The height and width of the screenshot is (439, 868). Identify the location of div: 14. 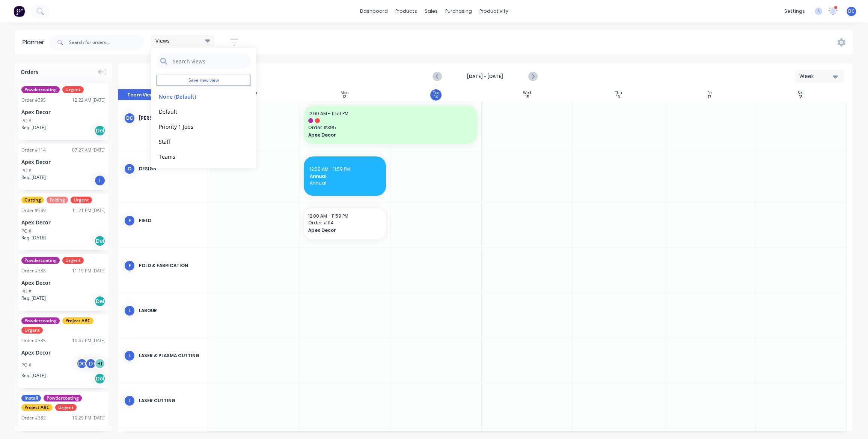
(436, 97).